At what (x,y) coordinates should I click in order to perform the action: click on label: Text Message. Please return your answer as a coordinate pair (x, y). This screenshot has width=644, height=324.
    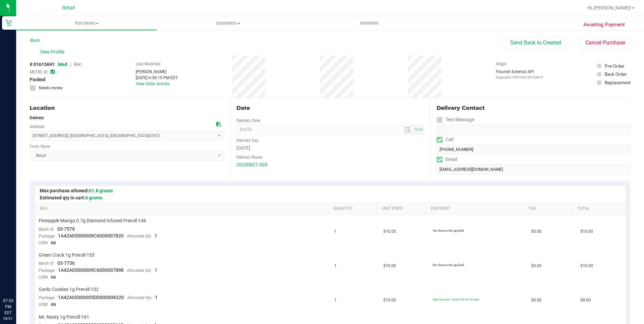
    Looking at the image, I should click on (456, 119).